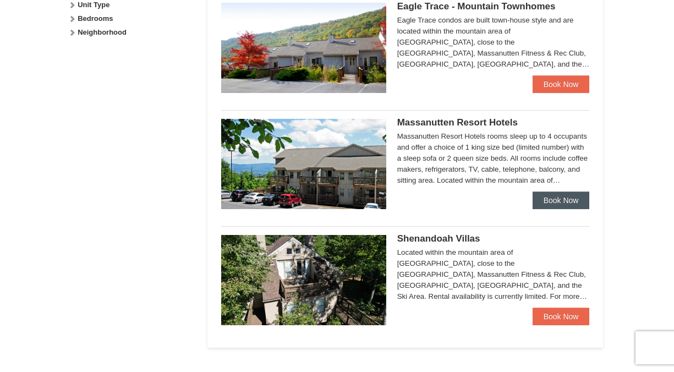  I want to click on div: Massanutten Resort Hotels rooms sleep up to 4 occupants and offer a choice of 1 king size bed (li..., so click(493, 158).